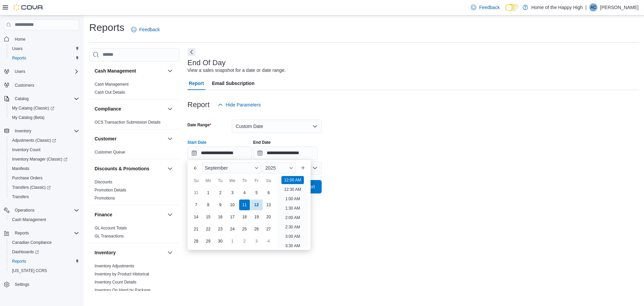 Image resolution: width=644 pixels, height=306 pixels. I want to click on a: Reports, so click(19, 58).